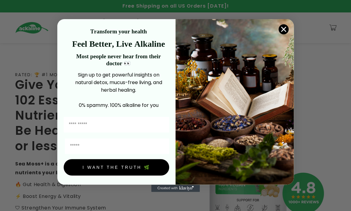 The width and height of the screenshot is (351, 211). What do you see at coordinates (119, 105) in the screenshot?
I see `p: 0% spammy. 100% alkaline for you` at bounding box center [119, 105].